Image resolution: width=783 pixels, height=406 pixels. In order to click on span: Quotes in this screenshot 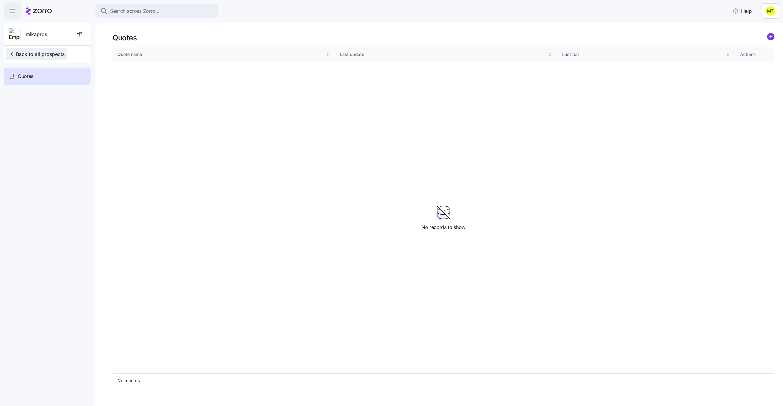, I will do `click(25, 76)`.